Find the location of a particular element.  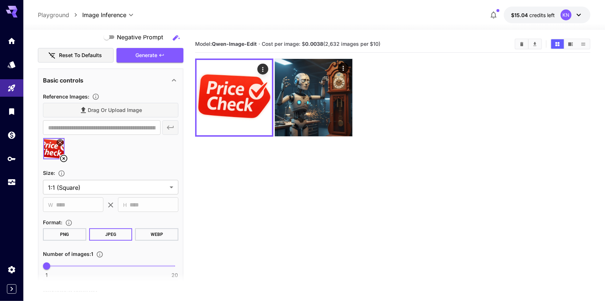

div: Playground is located at coordinates (12, 88).